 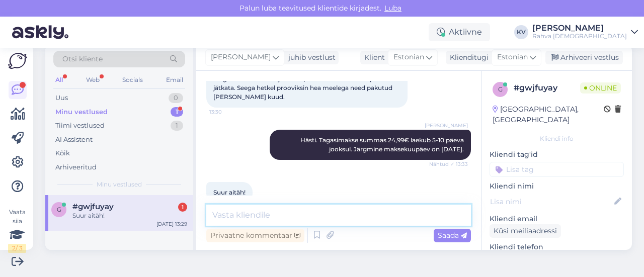 I want to click on div: Kliendi info, so click(x=556, y=138).